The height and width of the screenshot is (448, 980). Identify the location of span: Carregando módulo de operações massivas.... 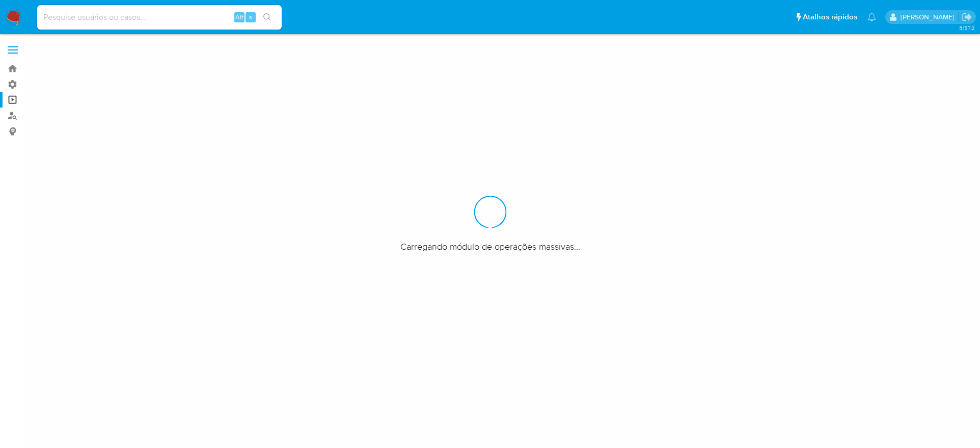
(490, 246).